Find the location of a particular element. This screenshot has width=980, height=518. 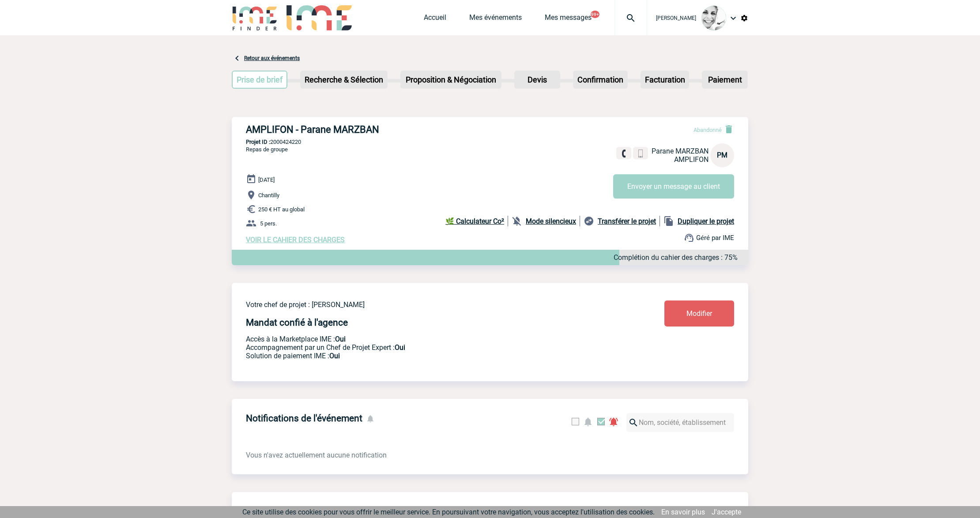

img: file_copy-black-24dp.png is located at coordinates (669, 221).